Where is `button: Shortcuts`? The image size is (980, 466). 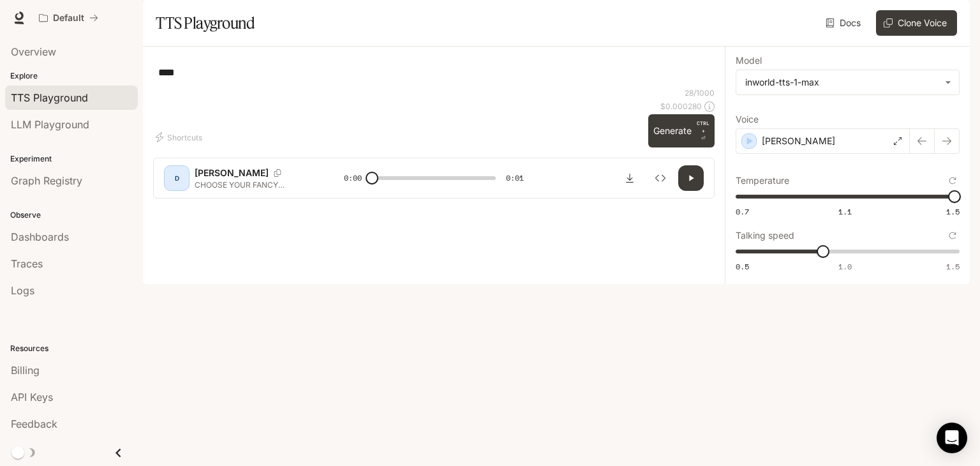 button: Shortcuts is located at coordinates (180, 137).